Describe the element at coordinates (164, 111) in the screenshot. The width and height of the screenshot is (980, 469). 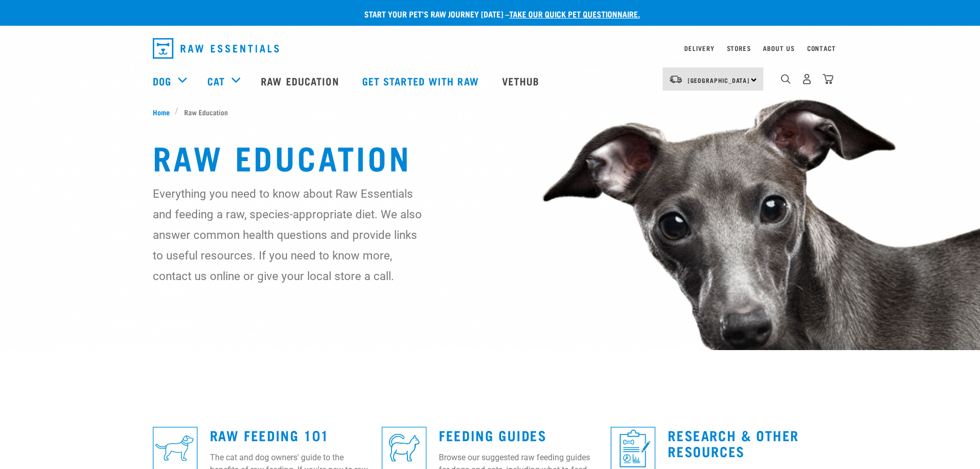
I see `a: Home` at that location.